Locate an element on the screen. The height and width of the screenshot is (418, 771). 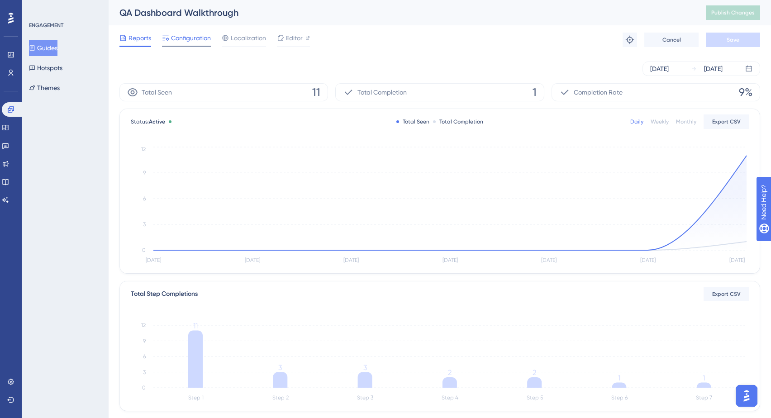
tspan: 11 is located at coordinates (195, 326).